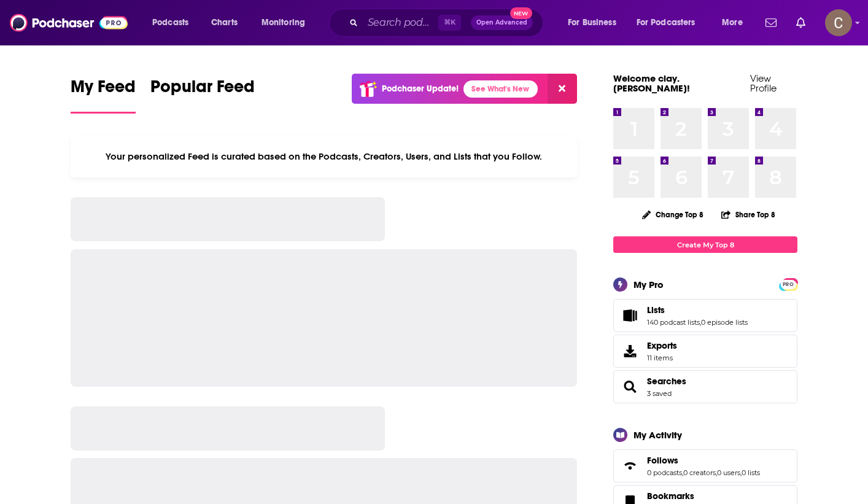 The height and width of the screenshot is (504, 868). I want to click on a: Bookmarks, so click(682, 496).